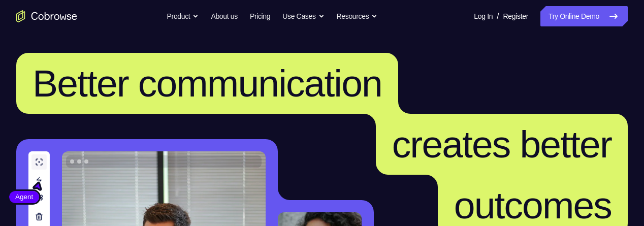 The height and width of the screenshot is (226, 644). What do you see at coordinates (224, 16) in the screenshot?
I see `a: About us` at bounding box center [224, 16].